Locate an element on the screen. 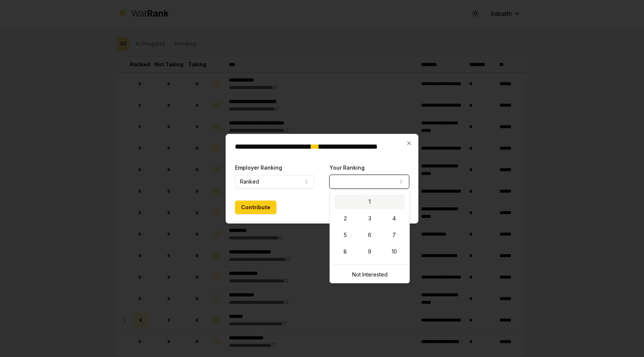  span: Not Interested is located at coordinates (370, 275).